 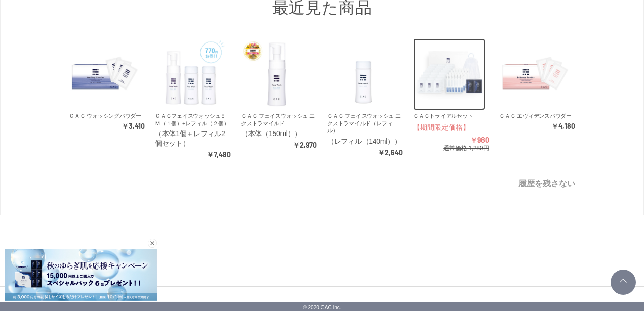 I want to click on span: 通常価格 1,280円, so click(x=466, y=148).